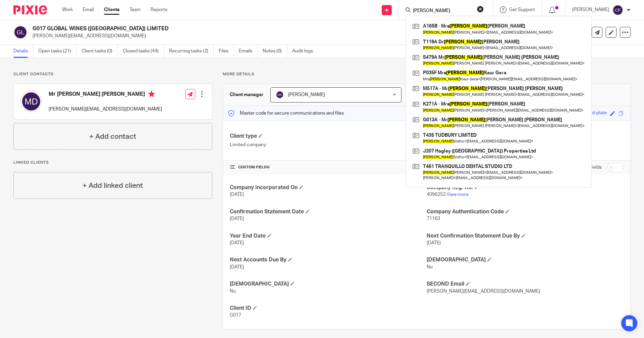 This screenshot has width=644, height=338. I want to click on h4: + Add linked client, so click(113, 186).